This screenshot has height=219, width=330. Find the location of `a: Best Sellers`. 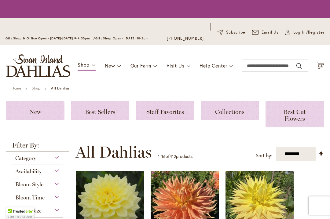

a: Best Sellers is located at coordinates (100, 111).